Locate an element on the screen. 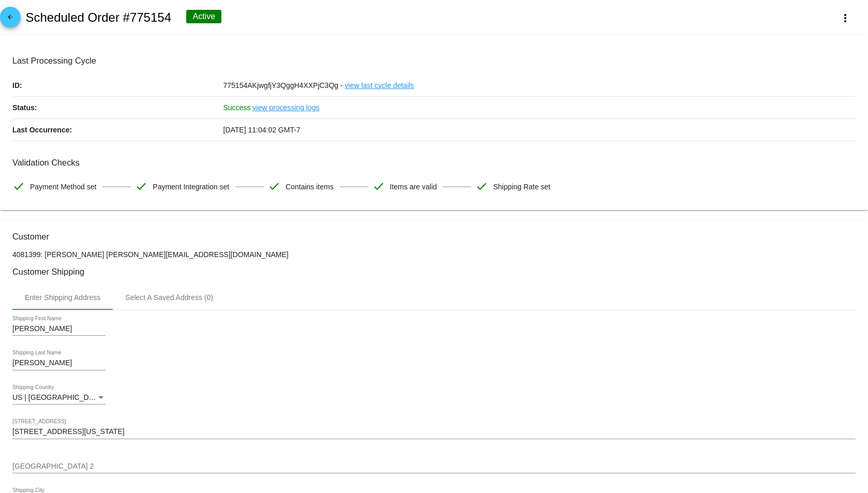  p: Last Occurrence: is located at coordinates (118, 130).